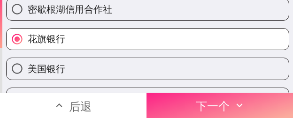 This screenshot has width=293, height=118. I want to click on button: 花旗银行, so click(147, 39).